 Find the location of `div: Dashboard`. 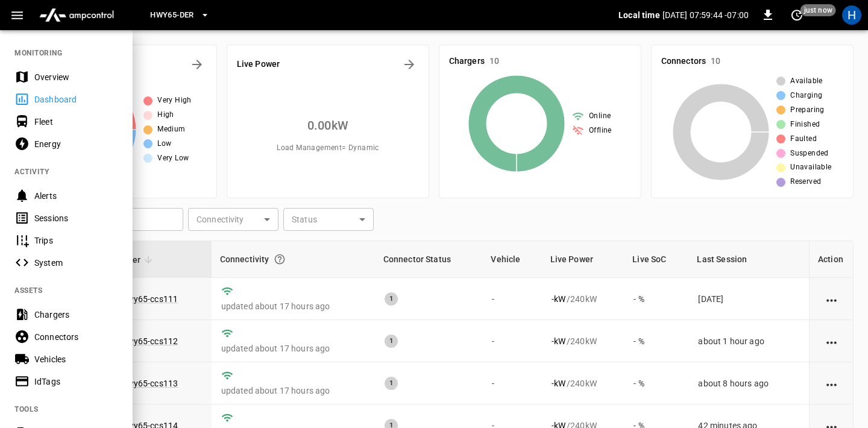

div: Dashboard is located at coordinates (76, 99).